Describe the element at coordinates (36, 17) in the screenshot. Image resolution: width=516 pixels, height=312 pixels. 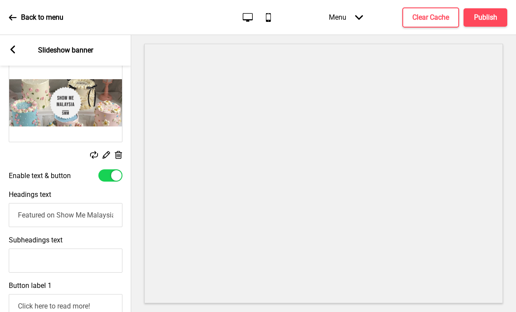
I see `a: Back to menu` at that location.